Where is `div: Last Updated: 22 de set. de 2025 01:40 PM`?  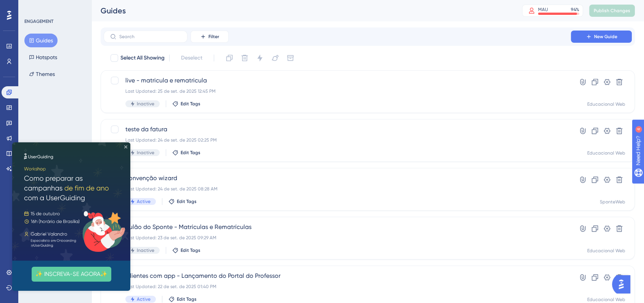 div: Last Updated: 22 de set. de 2025 01:40 PM is located at coordinates (337, 286).